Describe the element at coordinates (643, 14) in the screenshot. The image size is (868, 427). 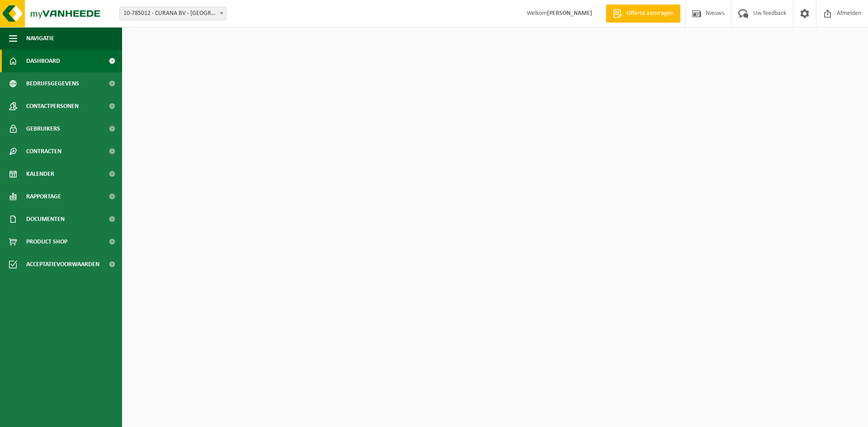
I see `a: Offerte aanvragen` at that location.